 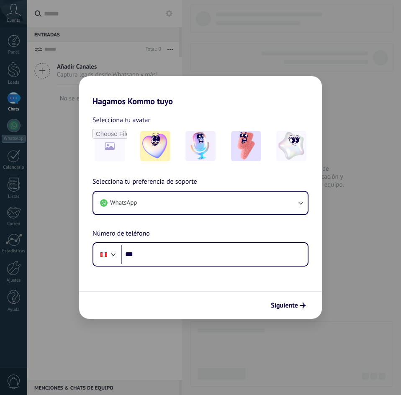 What do you see at coordinates (155, 146) in the screenshot?
I see `img: -1.jpeg` at bounding box center [155, 146].